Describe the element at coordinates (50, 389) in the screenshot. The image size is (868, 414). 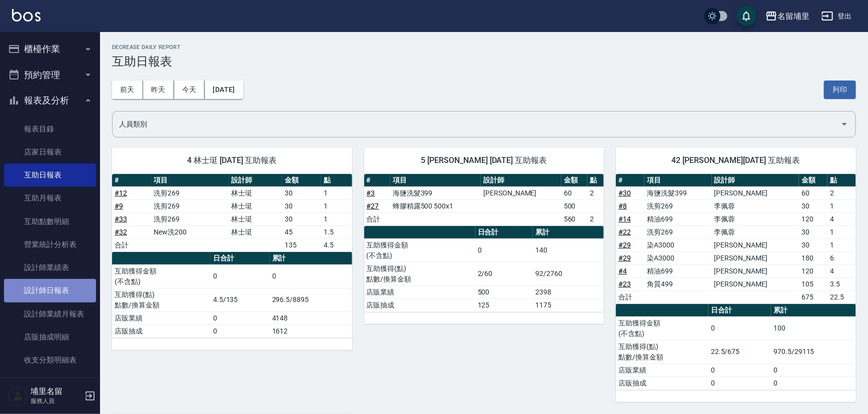
I see `button: 客戶管理` at that location.